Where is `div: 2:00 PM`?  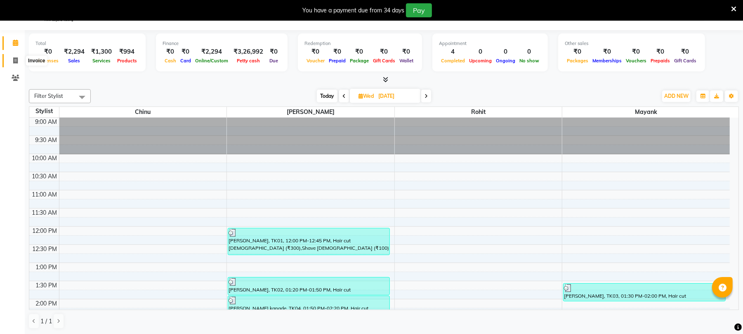 div: 2:00 PM is located at coordinates (47, 303).